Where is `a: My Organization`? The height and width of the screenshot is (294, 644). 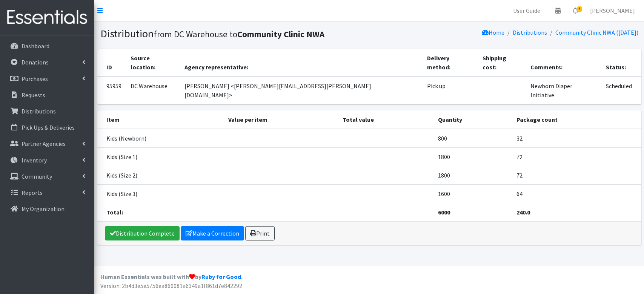 a: My Organization is located at coordinates (47, 209).